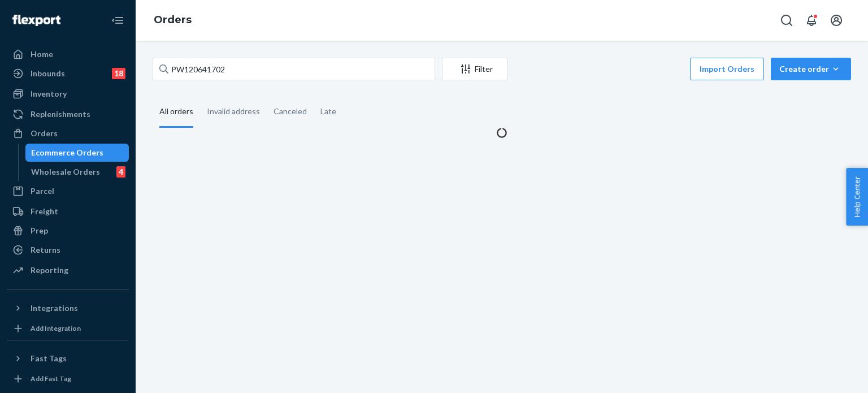 The height and width of the screenshot is (393, 868). What do you see at coordinates (811, 20) in the screenshot?
I see `button: Open notifications` at bounding box center [811, 20].